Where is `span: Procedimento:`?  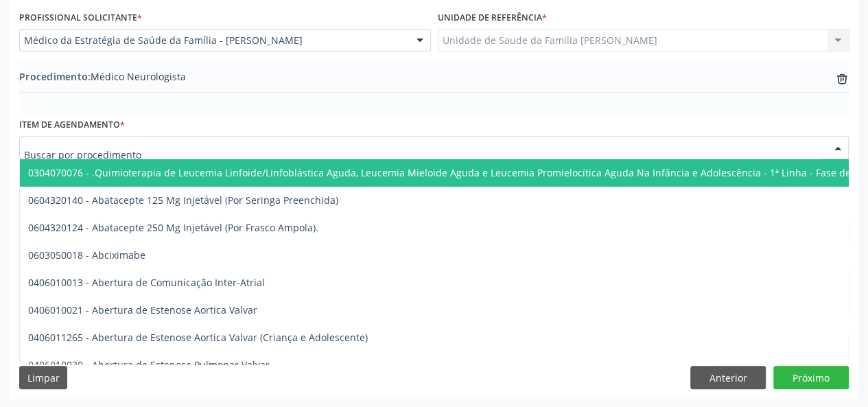 span: Procedimento: is located at coordinates (55, 76).